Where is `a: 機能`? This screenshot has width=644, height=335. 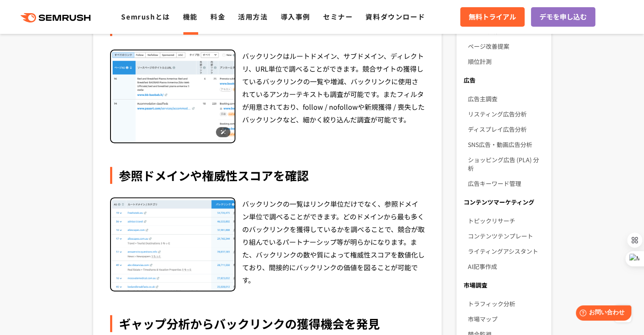
a: 機能 is located at coordinates (190, 16).